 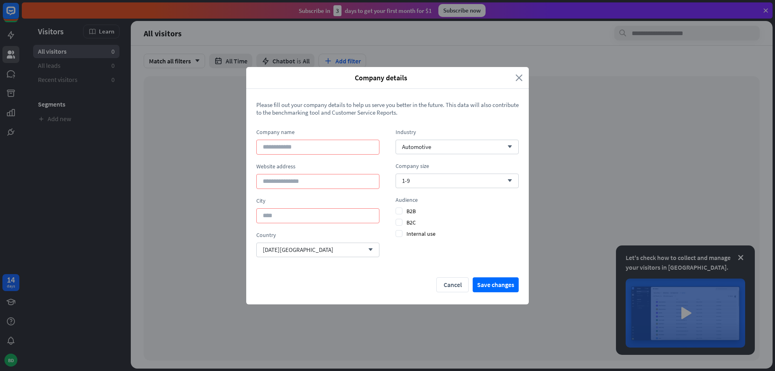 I want to click on div: Company size, so click(x=457, y=166).